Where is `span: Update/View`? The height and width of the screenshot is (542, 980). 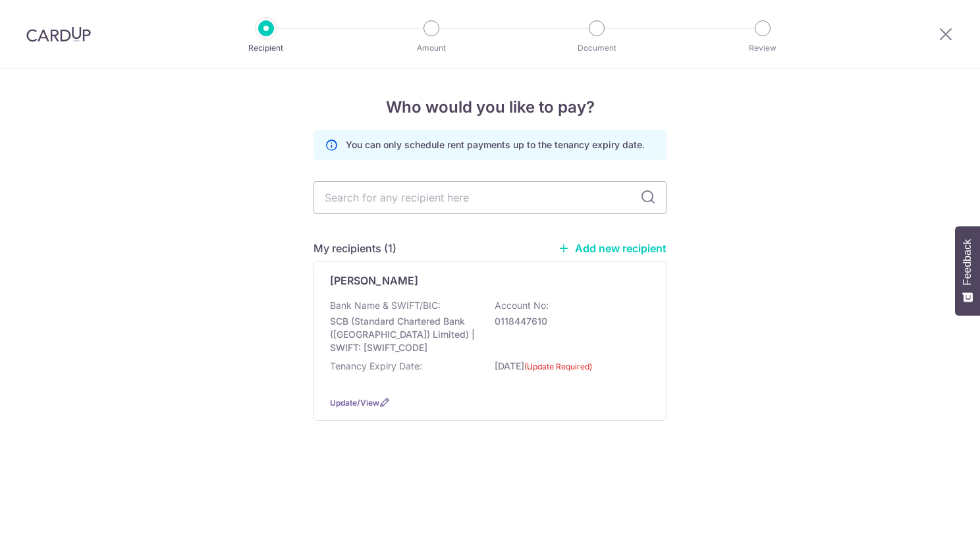
span: Update/View is located at coordinates (354, 402).